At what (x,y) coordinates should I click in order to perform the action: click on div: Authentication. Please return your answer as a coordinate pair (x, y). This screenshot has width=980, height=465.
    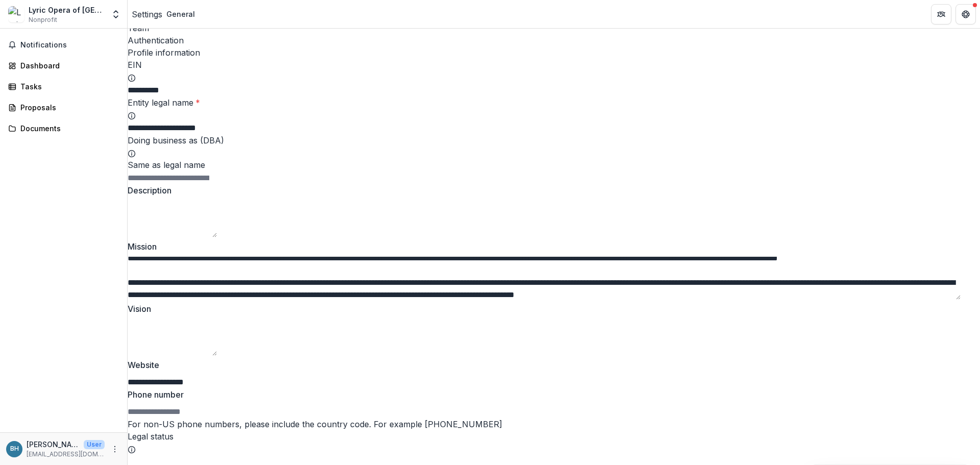
    Looking at the image, I should click on (554, 40).